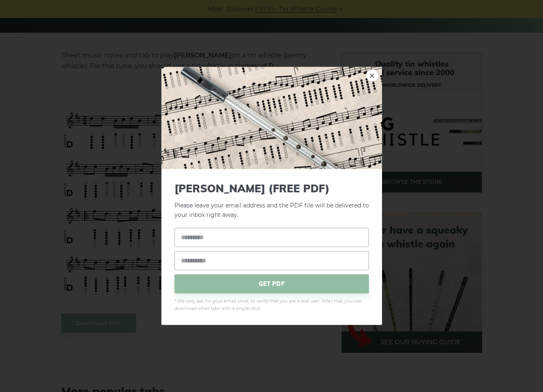 The height and width of the screenshot is (392, 543). Describe the element at coordinates (272, 118) in the screenshot. I see `img: Tin Whistle Tab Preview` at that location.